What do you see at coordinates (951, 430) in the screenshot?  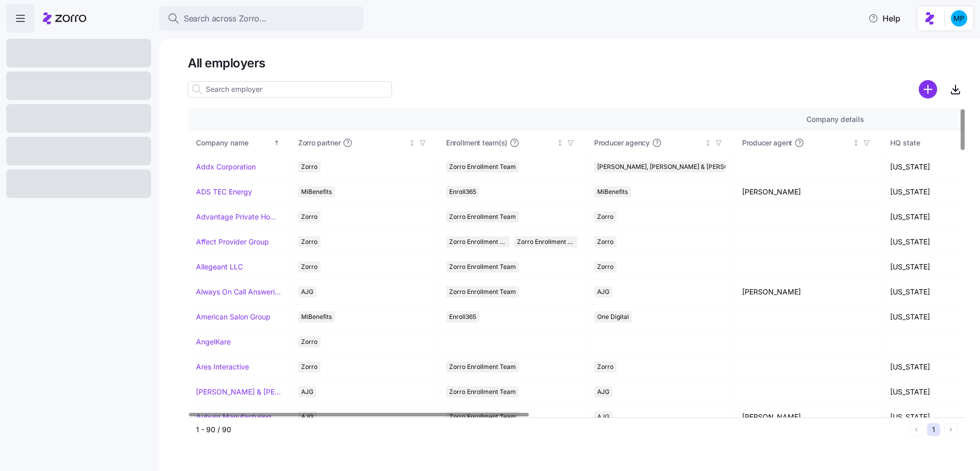 I see `button: Next page` at bounding box center [951, 430].